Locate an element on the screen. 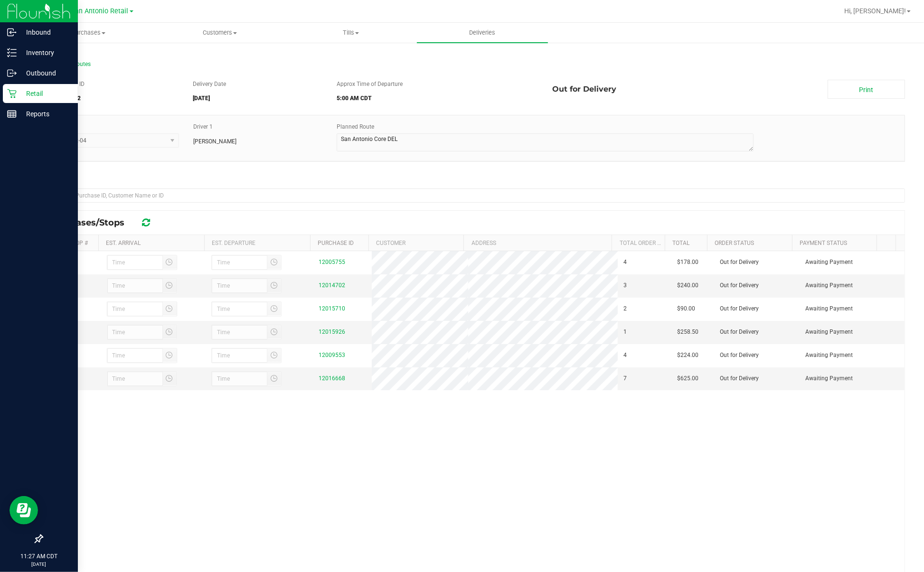  a: Print Manifest is located at coordinates (866, 89).